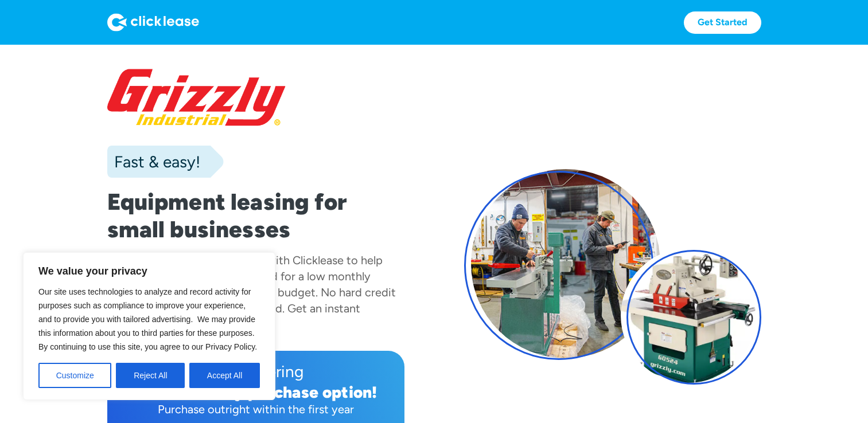 The width and height of the screenshot is (868, 423). I want to click on a: Get Started, so click(722, 22).